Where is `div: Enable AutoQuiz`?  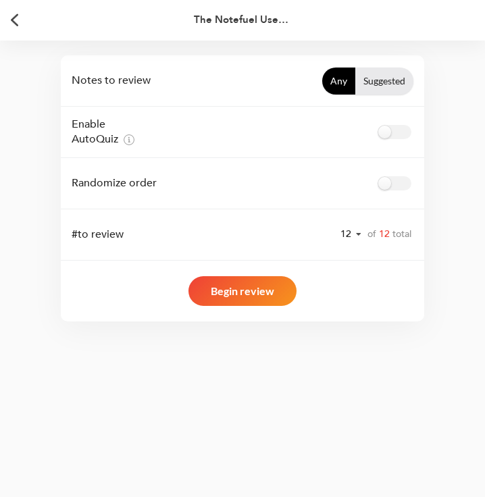
div: Enable AutoQuiz is located at coordinates (197, 132).